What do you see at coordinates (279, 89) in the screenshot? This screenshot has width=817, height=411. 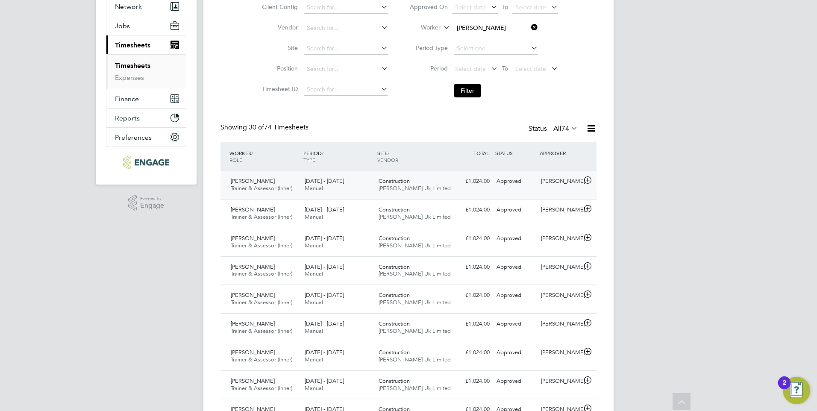 I see `label: Timesheet ID` at bounding box center [279, 89].